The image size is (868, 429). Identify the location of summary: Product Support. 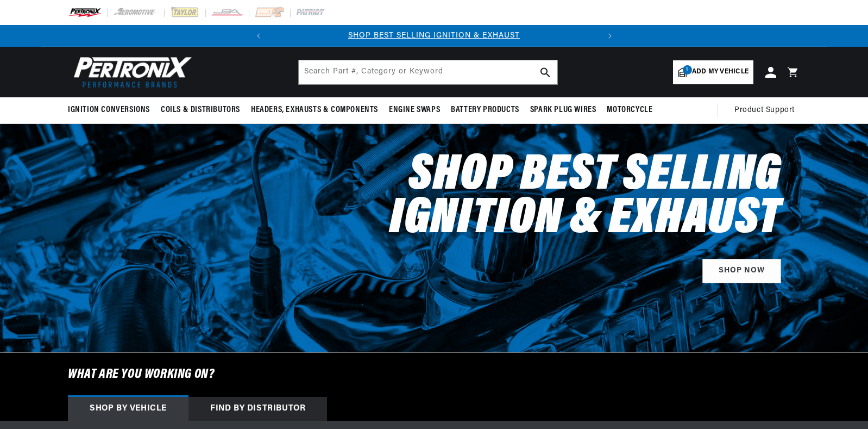
(767, 111).